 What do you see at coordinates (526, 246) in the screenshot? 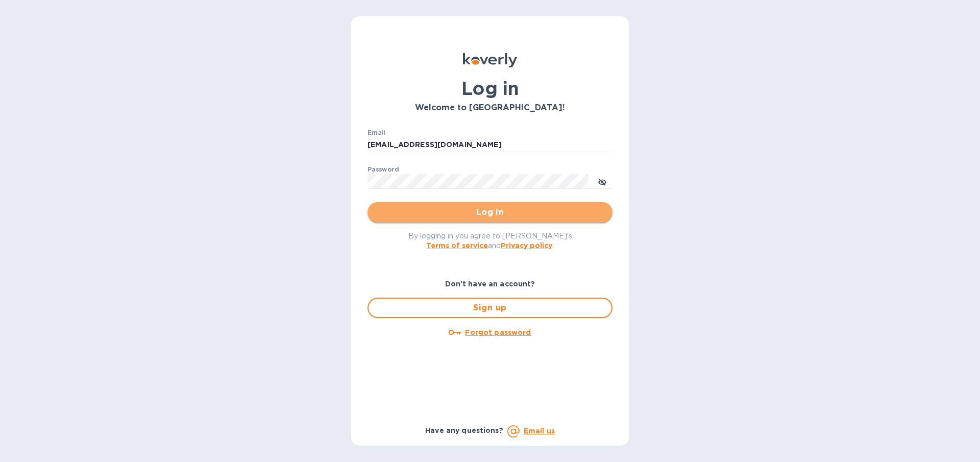
I see `b: Privacy policy` at bounding box center [526, 246].